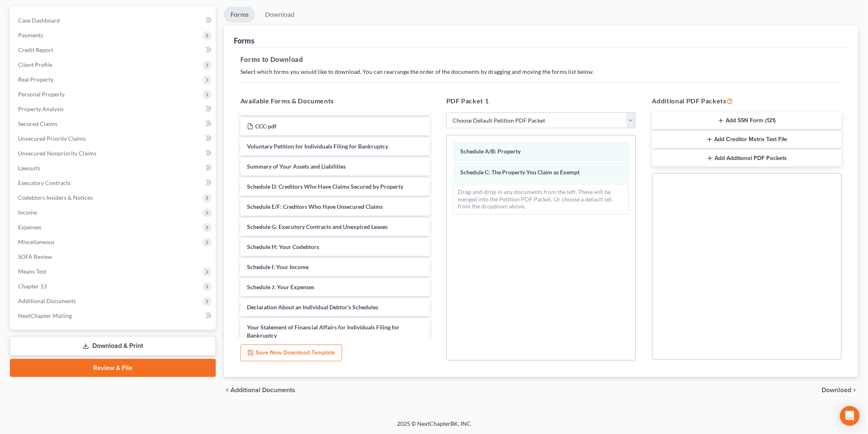  I want to click on button: Add SSN Form (121), so click(747, 121).